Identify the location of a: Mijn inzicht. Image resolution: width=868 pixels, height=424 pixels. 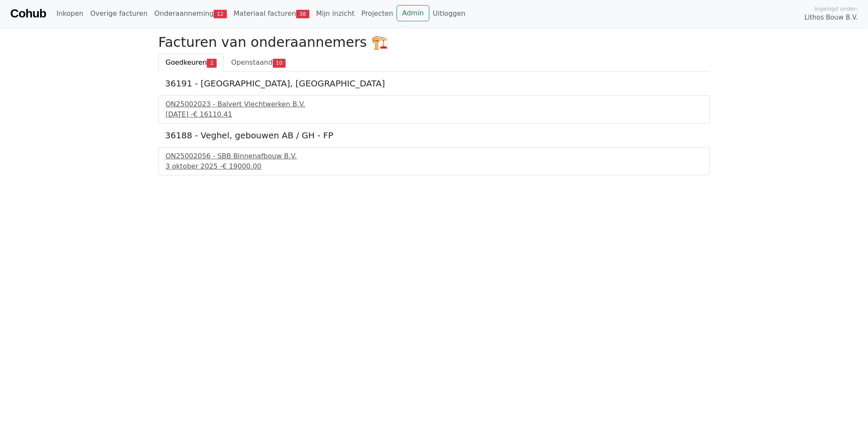
(335, 14).